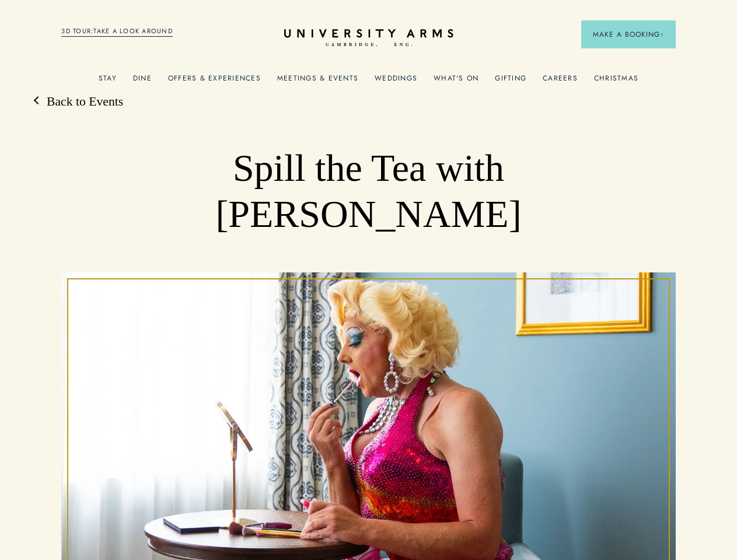 The height and width of the screenshot is (560, 737). I want to click on a: Dine, so click(142, 82).